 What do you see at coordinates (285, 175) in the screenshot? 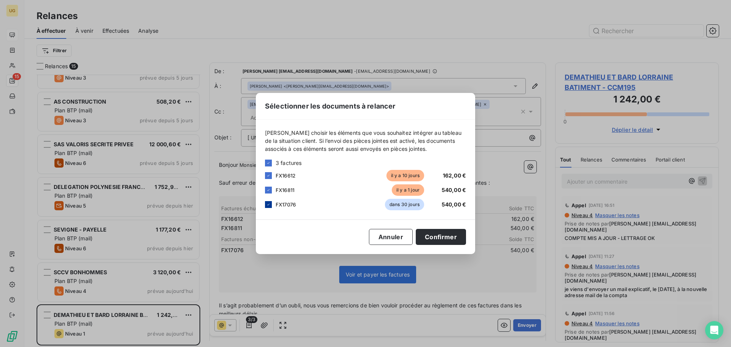
I see `span: FX16612` at bounding box center [285, 175].